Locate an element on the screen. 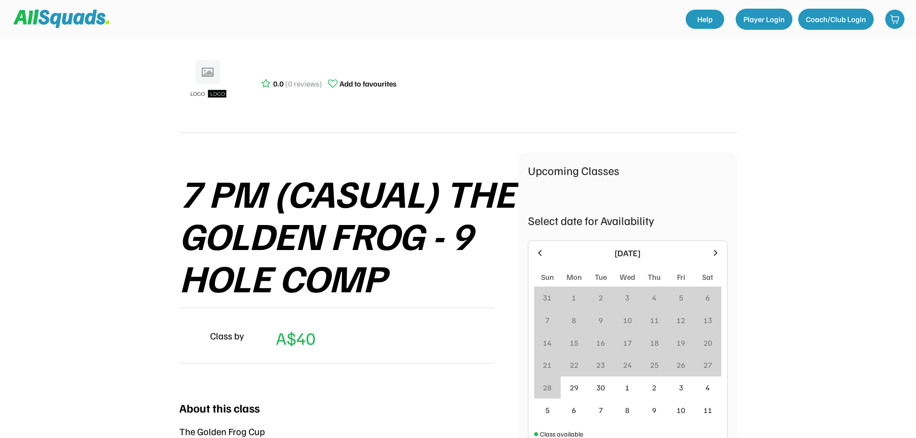  div: (0 reviews) is located at coordinates (304, 84).